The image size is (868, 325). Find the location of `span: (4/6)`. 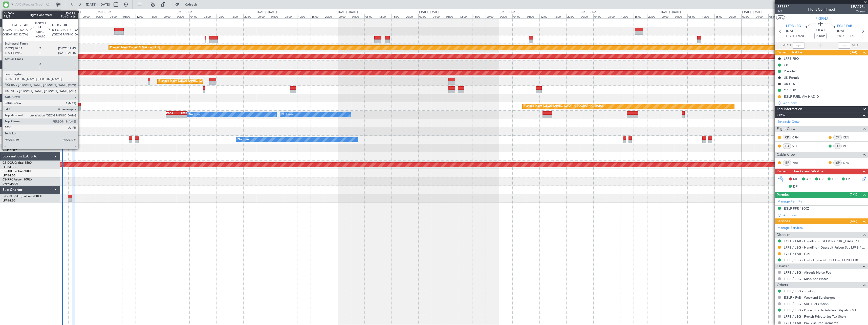

span: (4/6) is located at coordinates (854, 221).